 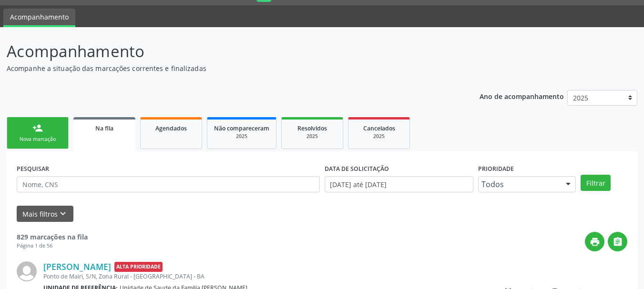 What do you see at coordinates (399, 184) in the screenshot?
I see `input: Selecione um intervalo` at bounding box center [399, 184].